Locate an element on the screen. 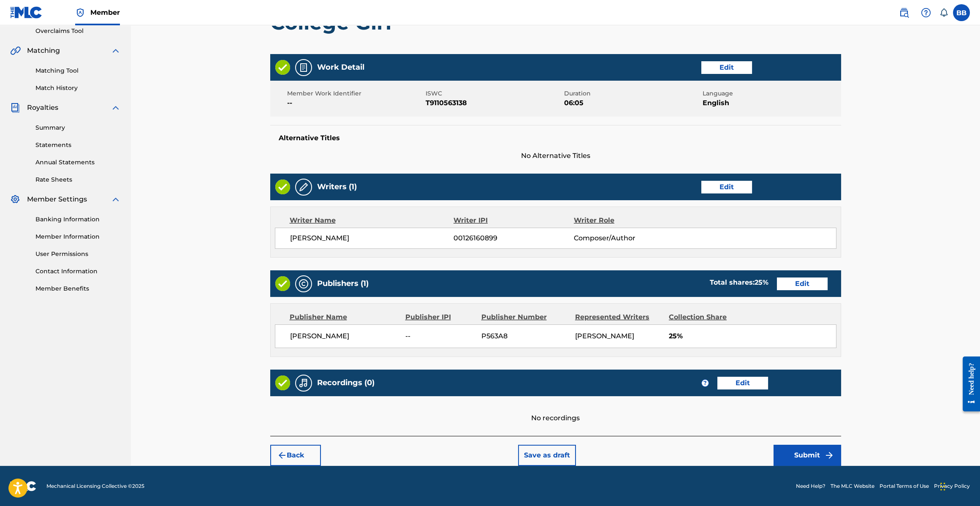  div: Publisher IPI is located at coordinates (440, 318).